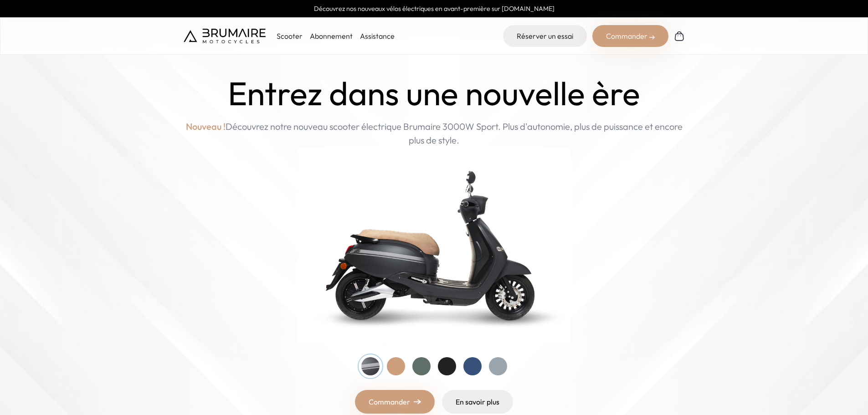 Image resolution: width=868 pixels, height=415 pixels. Describe the element at coordinates (630, 36) in the screenshot. I see `div: Commander` at that location.